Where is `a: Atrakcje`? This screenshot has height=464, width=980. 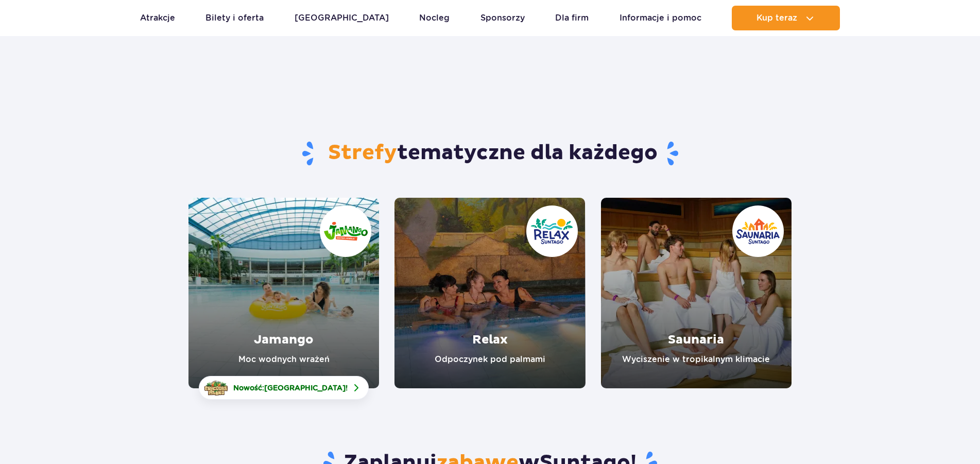 a: Atrakcje is located at coordinates (158, 18).